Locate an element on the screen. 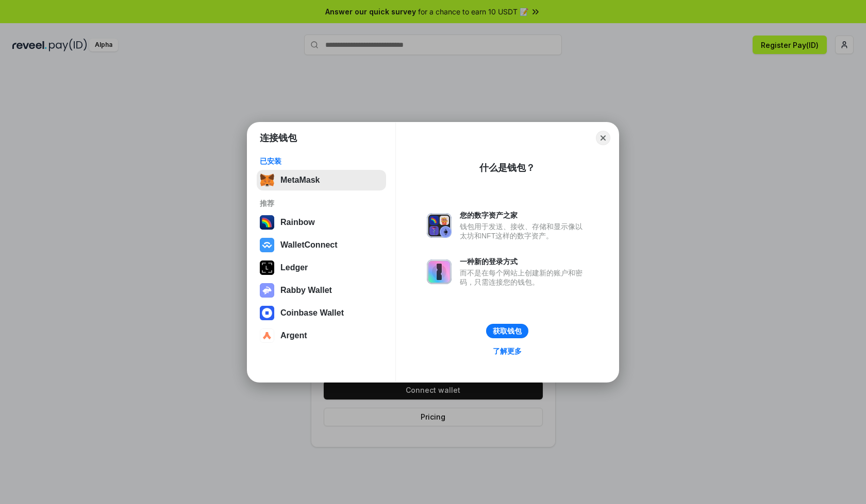 The height and width of the screenshot is (504, 866). img: svg+xml,%3Csvg%20fill%3D%22none%22%20height%3D%2233%22%20viewBox%3D%220%200%2035%2033%22%20width%... is located at coordinates (267, 180).